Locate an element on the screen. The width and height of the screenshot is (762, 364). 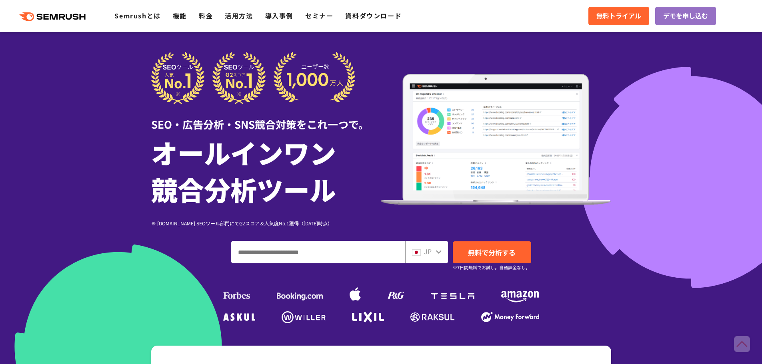
small: ※7日間無料でお試し。自動課金なし。 is located at coordinates (491, 267).